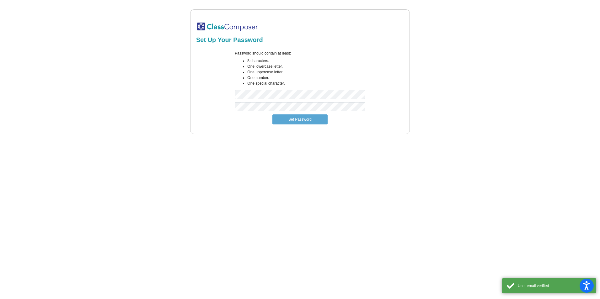 The height and width of the screenshot is (299, 600). Describe the element at coordinates (306, 61) in the screenshot. I see `li: 8 characters.` at that location.